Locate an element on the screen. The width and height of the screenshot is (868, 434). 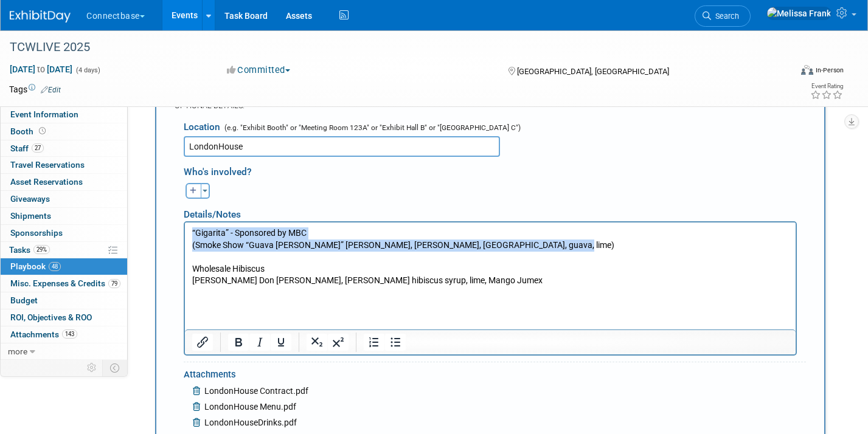
span: (4 days) is located at coordinates (88, 70).